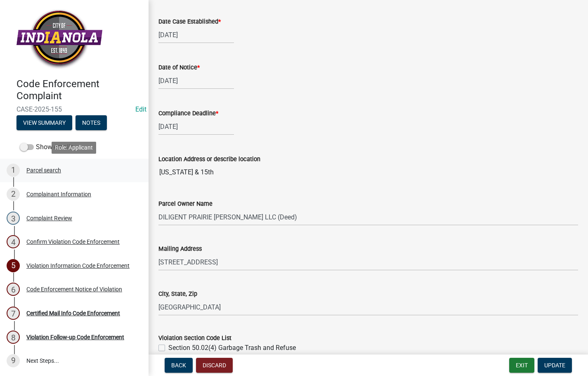 Image resolution: width=588 pixels, height=376 pixels. I want to click on div: 7, so click(13, 313).